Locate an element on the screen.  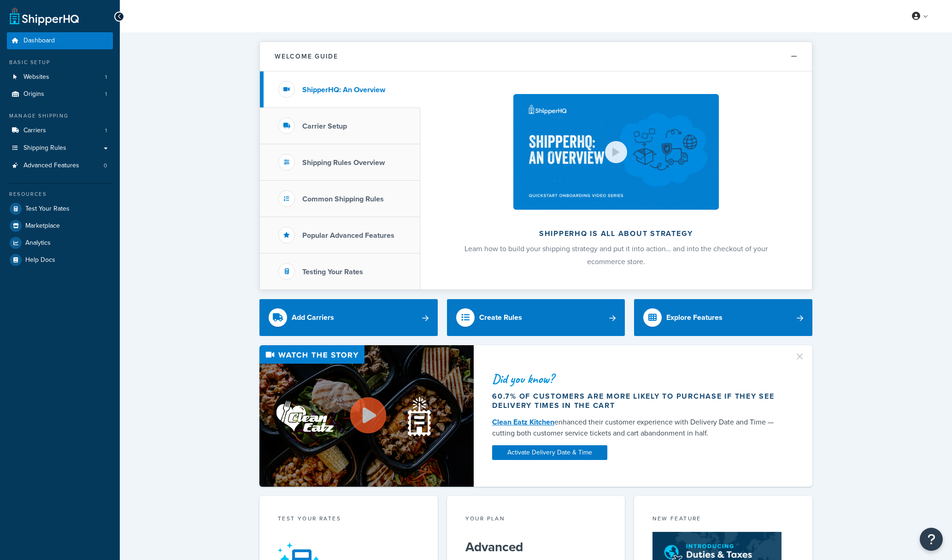
li: Carriers is located at coordinates (60, 131).